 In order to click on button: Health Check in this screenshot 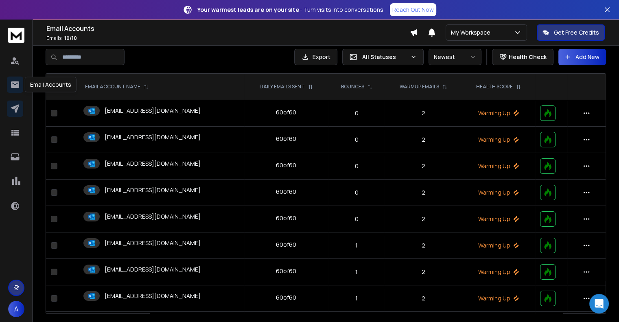, I will do `click(523, 57)`.